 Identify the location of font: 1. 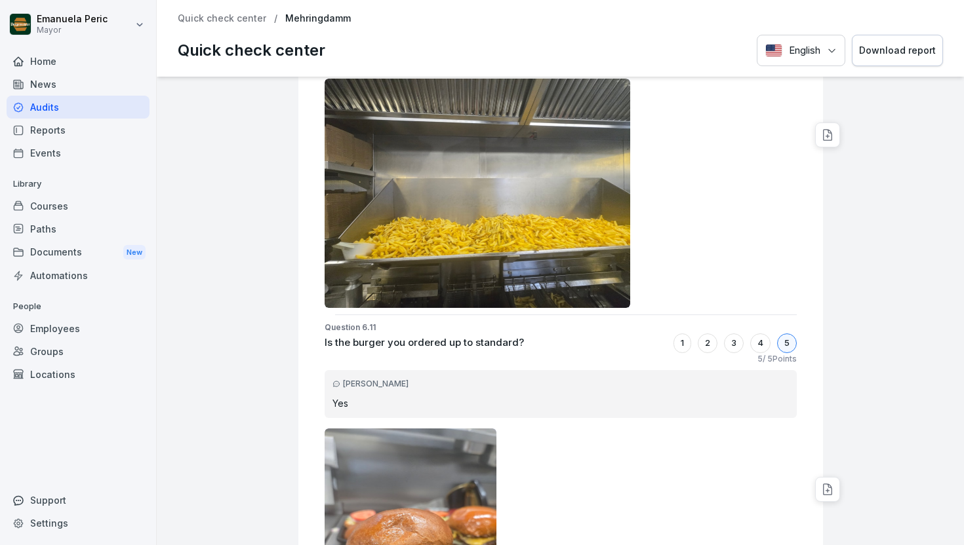
(682, 343).